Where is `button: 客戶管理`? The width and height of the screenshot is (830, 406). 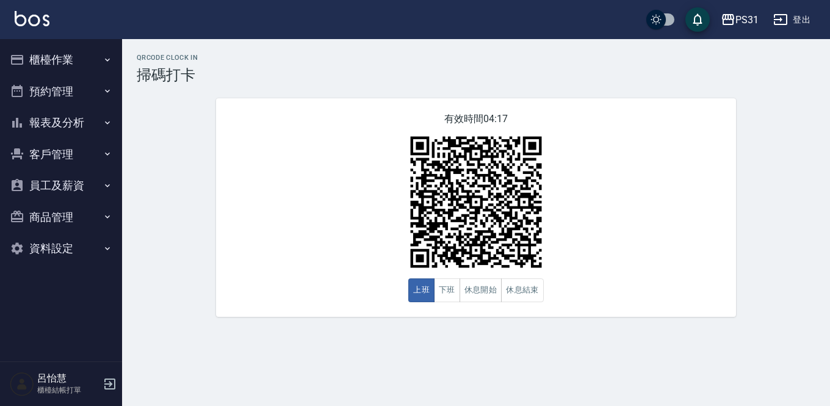 button: 客戶管理 is located at coordinates (61, 154).